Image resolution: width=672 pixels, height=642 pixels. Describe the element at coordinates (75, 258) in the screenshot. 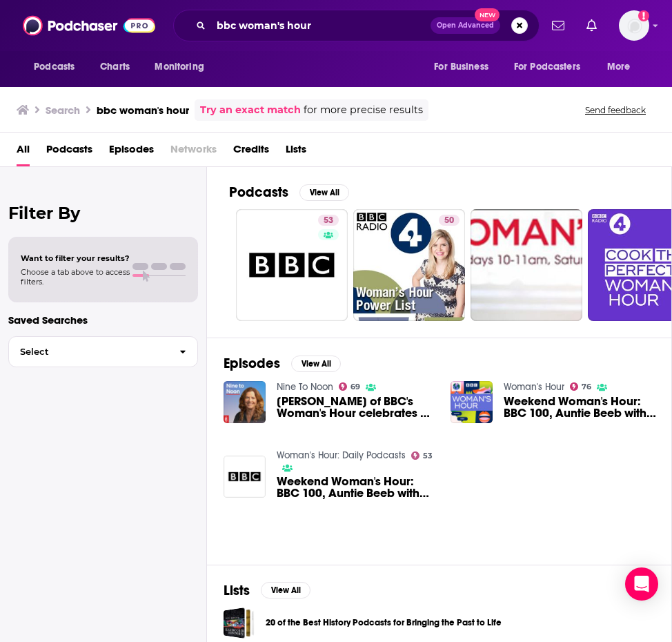

I see `span: Want to filter your results?` at that location.